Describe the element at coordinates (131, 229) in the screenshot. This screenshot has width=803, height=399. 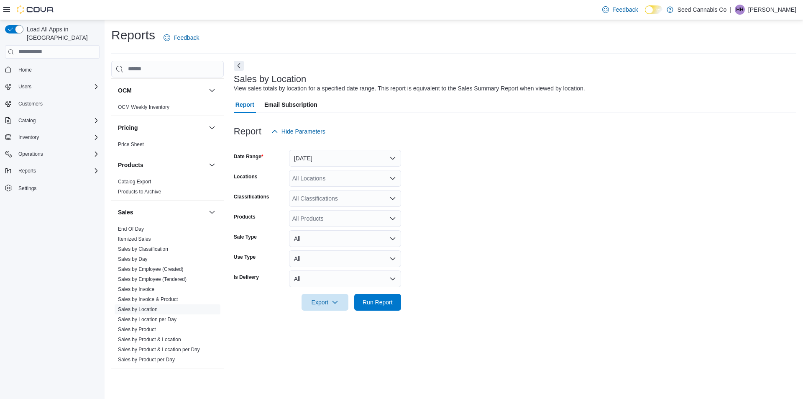
I see `span: End Of Day` at that location.